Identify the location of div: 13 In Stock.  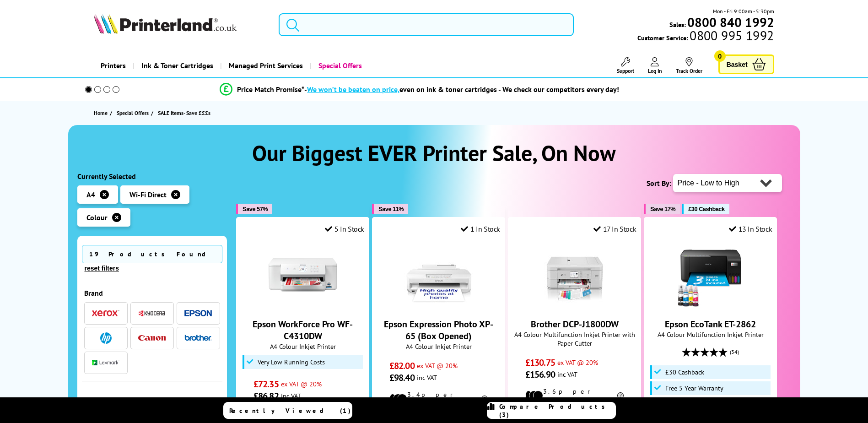
(750, 229).